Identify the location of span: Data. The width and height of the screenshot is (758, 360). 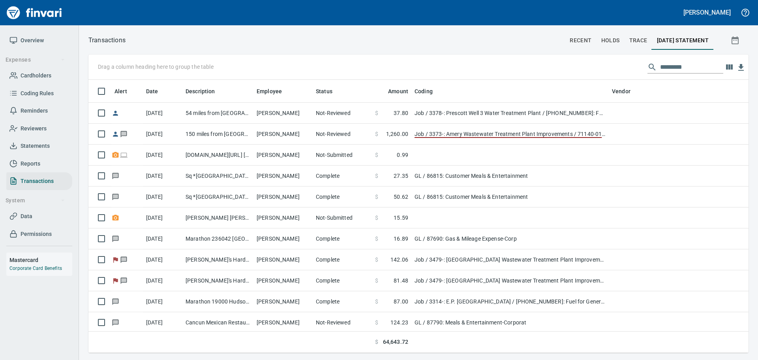
(26, 216).